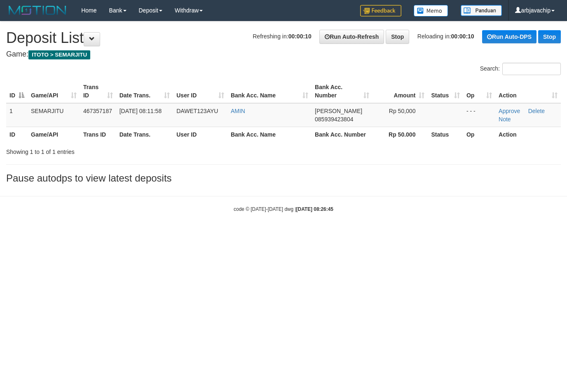 The image size is (567, 392). What do you see at coordinates (432, 11) in the screenshot?
I see `img: Button%20Memo.svg` at bounding box center [432, 11].